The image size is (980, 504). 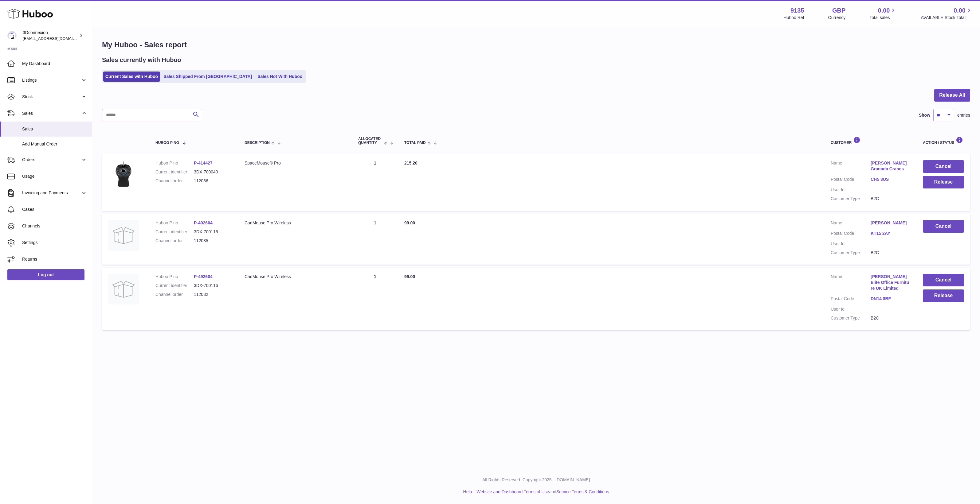 What do you see at coordinates (890, 299) in the screenshot?
I see `a: DN14 8BF` at bounding box center [890, 299].